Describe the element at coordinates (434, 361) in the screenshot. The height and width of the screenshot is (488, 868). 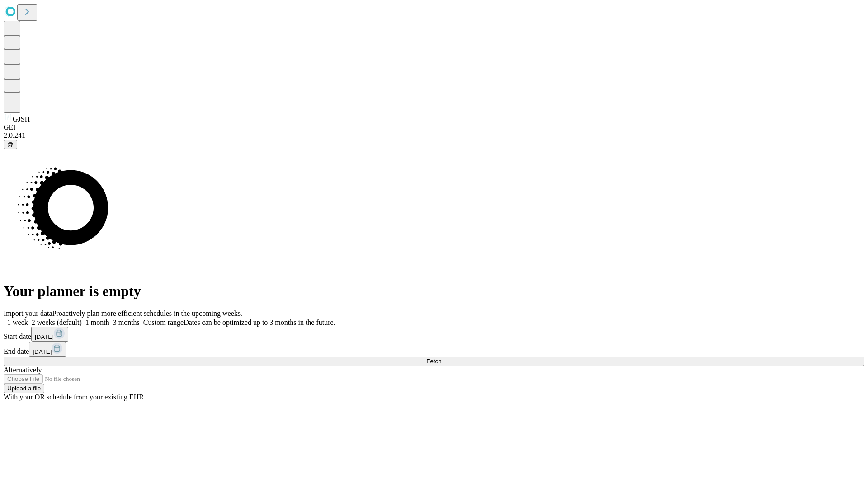
I see `button: Fetch` at that location.